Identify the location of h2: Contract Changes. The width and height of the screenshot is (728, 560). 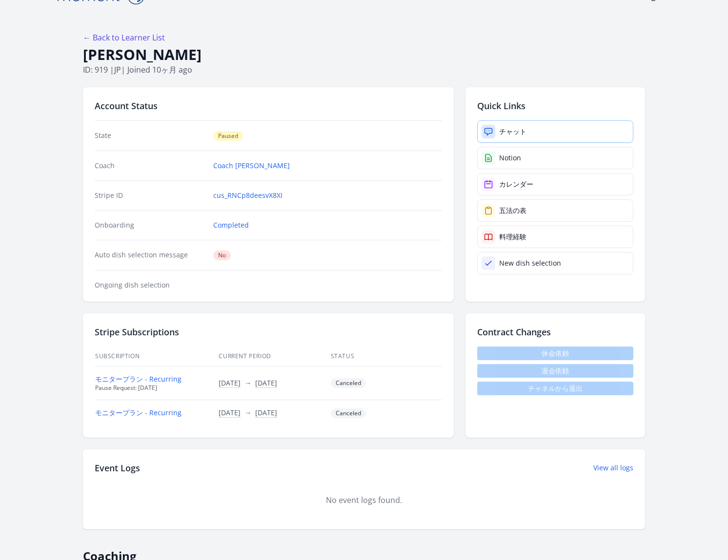
(555, 332).